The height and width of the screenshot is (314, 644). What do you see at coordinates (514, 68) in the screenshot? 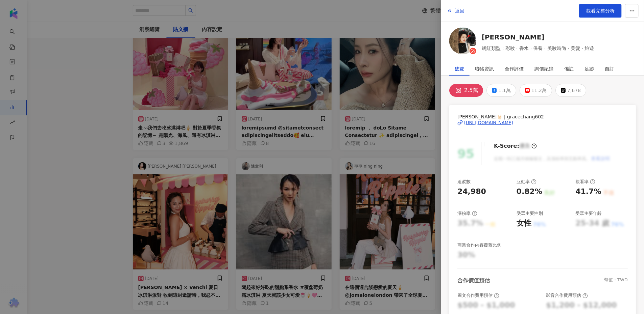
I see `div: 合作評價` at bounding box center [514, 68].